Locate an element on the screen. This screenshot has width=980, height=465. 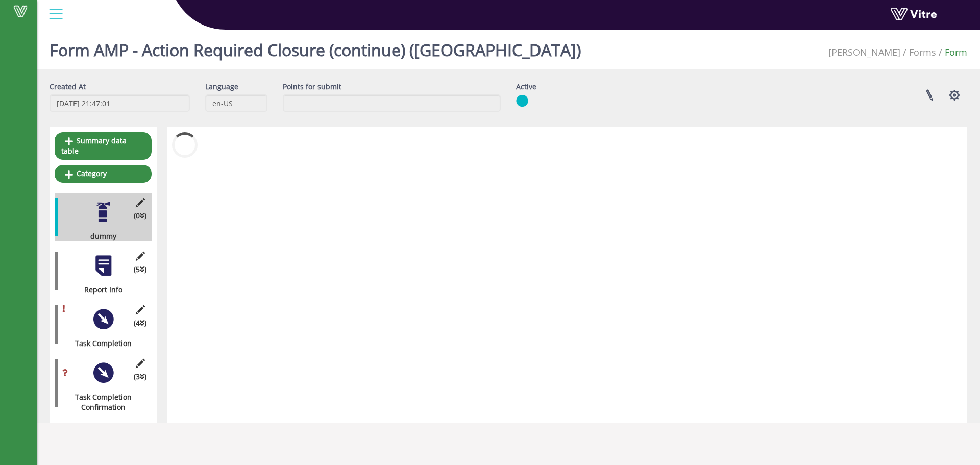
a: Summary data table is located at coordinates (103, 146).